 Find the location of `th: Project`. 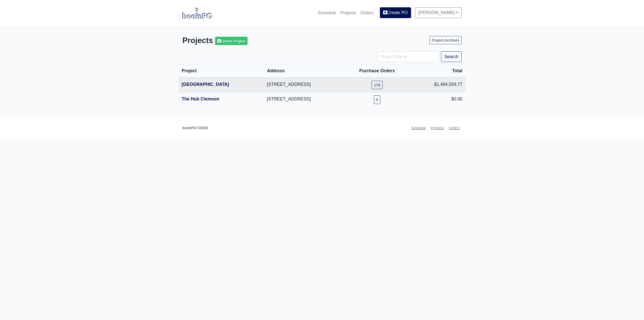

th: Project is located at coordinates (221, 71).